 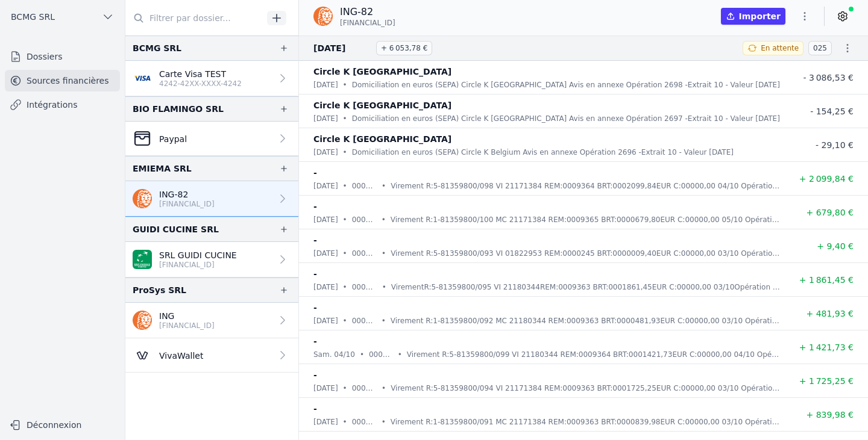 What do you see at coordinates (143, 260) in the screenshot?
I see `img: BNP_BE_BUSINESS_GEBABEBB.png` at bounding box center [143, 260].